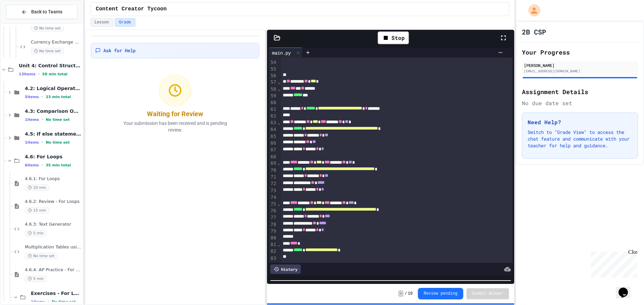 The image size is (644, 305). Describe the element at coordinates (175, 114) in the screenshot. I see `div: Waiting for Review` at that location.